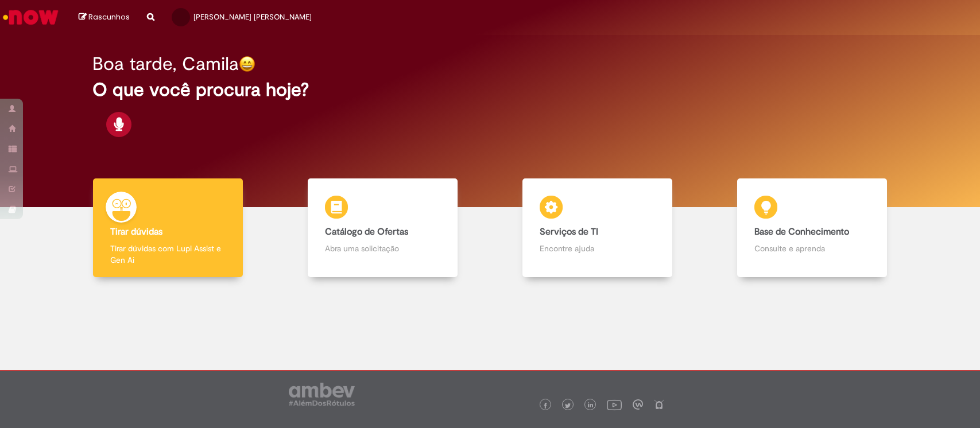 This screenshot has height=428, width=980. Describe the element at coordinates (546, 405) in the screenshot. I see `img: logo_footer_facebook.png` at that location.